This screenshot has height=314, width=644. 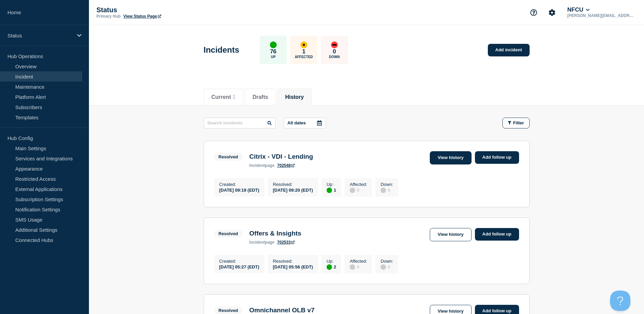 What do you see at coordinates (142, 16) in the screenshot?
I see `a: View Status Page` at bounding box center [142, 16].